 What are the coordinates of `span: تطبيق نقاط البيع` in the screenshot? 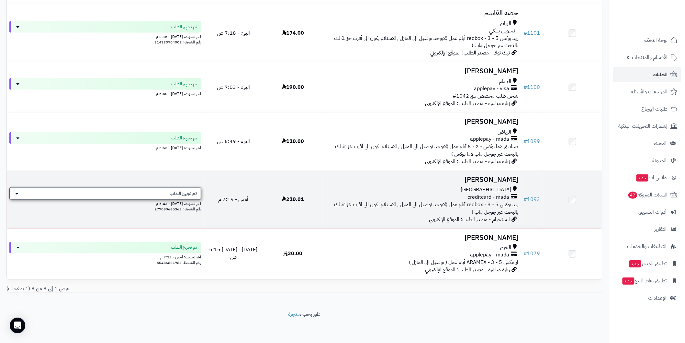 It's located at (644, 280).